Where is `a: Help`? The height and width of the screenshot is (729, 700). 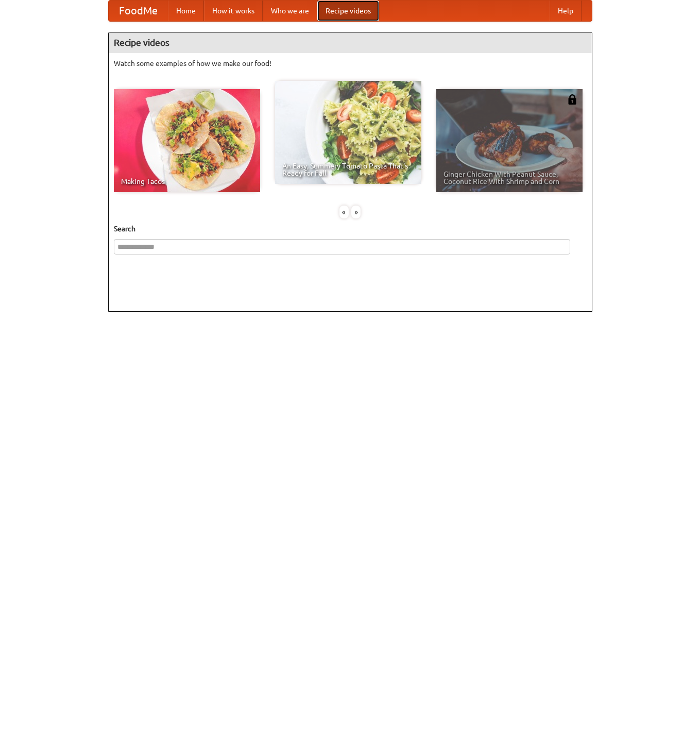
a: Help is located at coordinates (566, 10).